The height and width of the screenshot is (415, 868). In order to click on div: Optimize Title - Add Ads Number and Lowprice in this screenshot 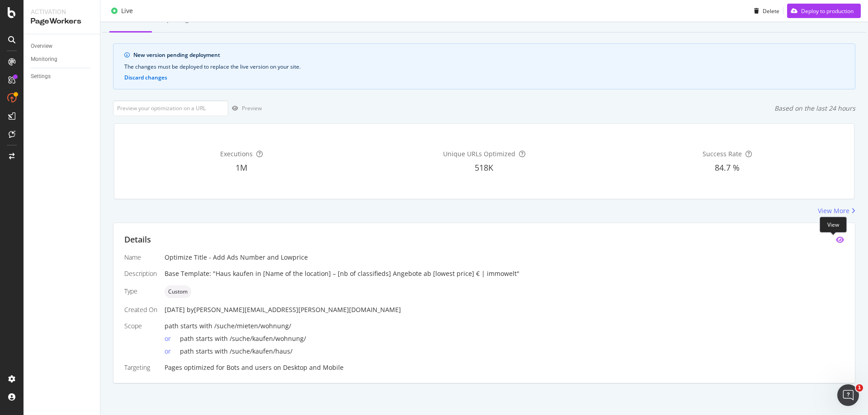, I will do `click(504, 258)`.